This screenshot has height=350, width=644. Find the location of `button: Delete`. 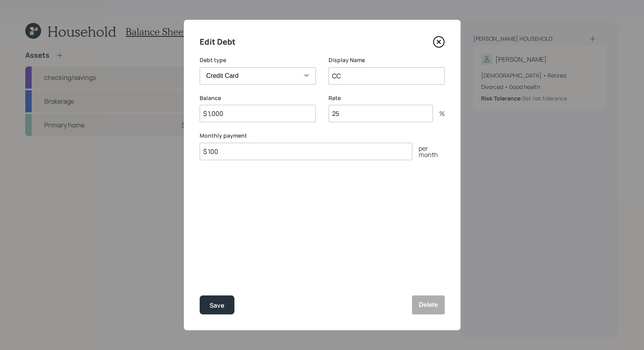

button: Delete is located at coordinates (428, 305).